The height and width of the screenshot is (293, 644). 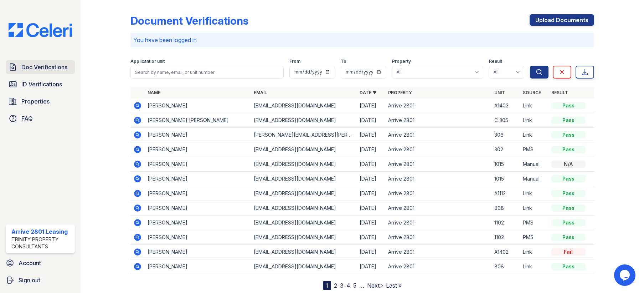 I want to click on input: Search by name, email, or unit number, so click(x=207, y=72).